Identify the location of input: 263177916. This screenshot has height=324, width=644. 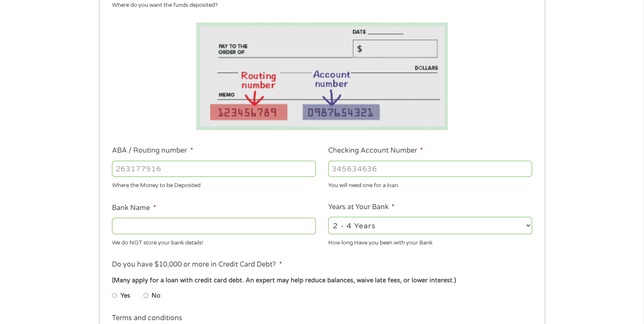
(214, 169).